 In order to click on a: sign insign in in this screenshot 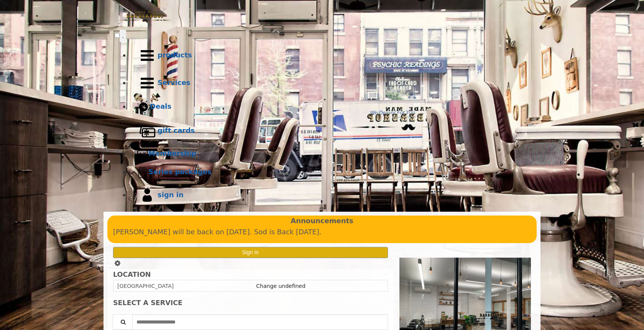, I will do `click(330, 195)`.